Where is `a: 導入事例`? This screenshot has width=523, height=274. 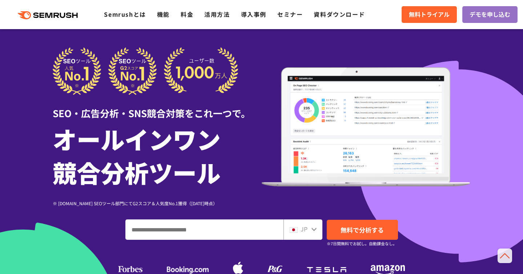 a: 導入事例 is located at coordinates (254, 14).